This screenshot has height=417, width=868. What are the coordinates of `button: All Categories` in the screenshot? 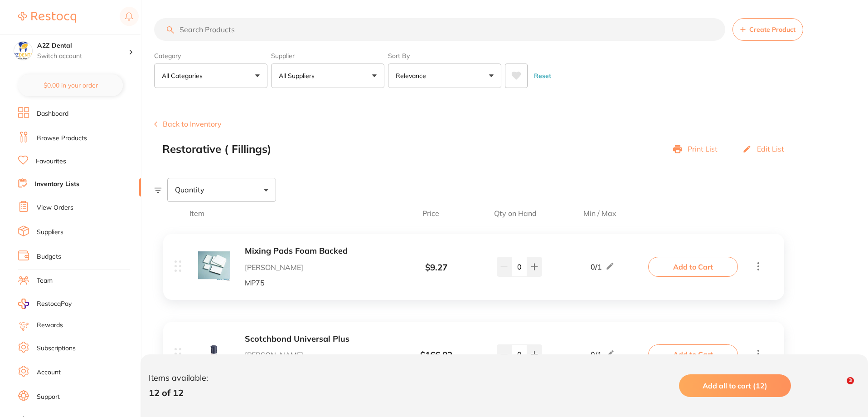 It's located at (211, 76).